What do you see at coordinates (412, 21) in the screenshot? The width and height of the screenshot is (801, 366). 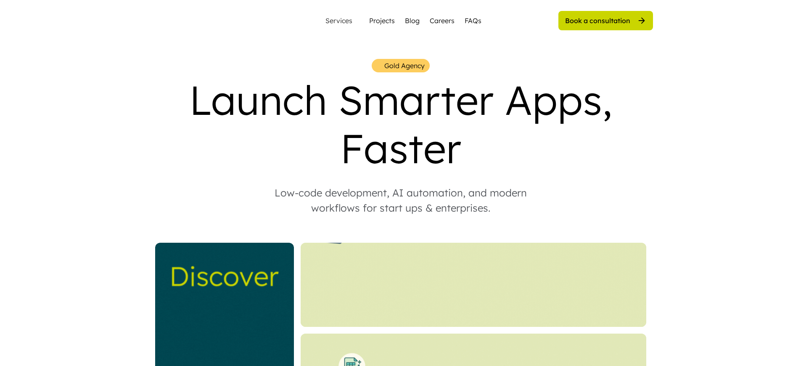 I see `a: Blog` at bounding box center [412, 21].